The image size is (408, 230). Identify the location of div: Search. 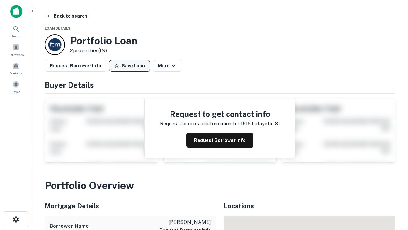
(16, 31).